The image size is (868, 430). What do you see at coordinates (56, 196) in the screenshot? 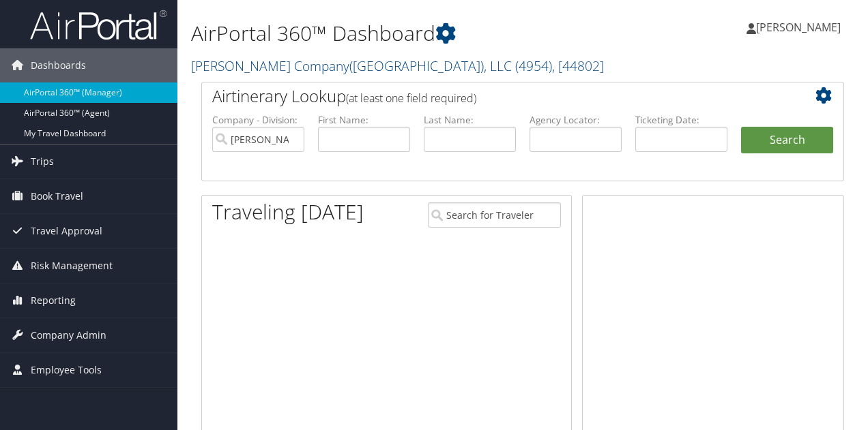
I see `span: Book Travel` at bounding box center [56, 196].